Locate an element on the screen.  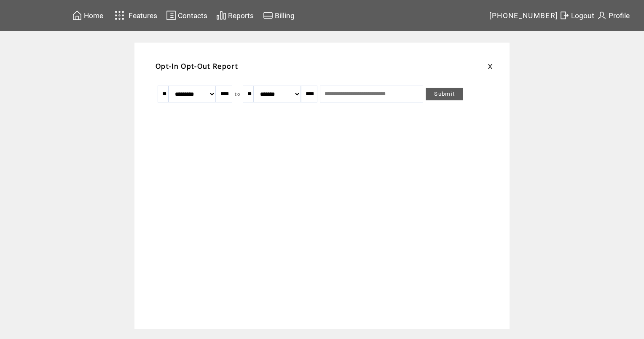
a: Contacts is located at coordinates (187, 15).